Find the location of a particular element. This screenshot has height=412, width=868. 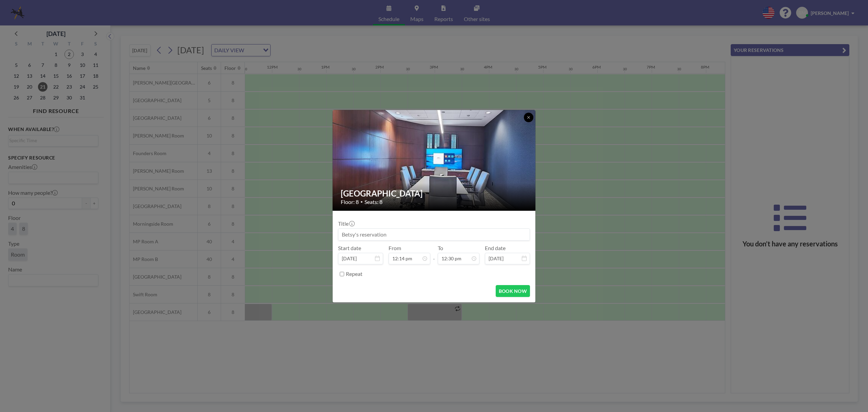

label: To is located at coordinates (441, 248).